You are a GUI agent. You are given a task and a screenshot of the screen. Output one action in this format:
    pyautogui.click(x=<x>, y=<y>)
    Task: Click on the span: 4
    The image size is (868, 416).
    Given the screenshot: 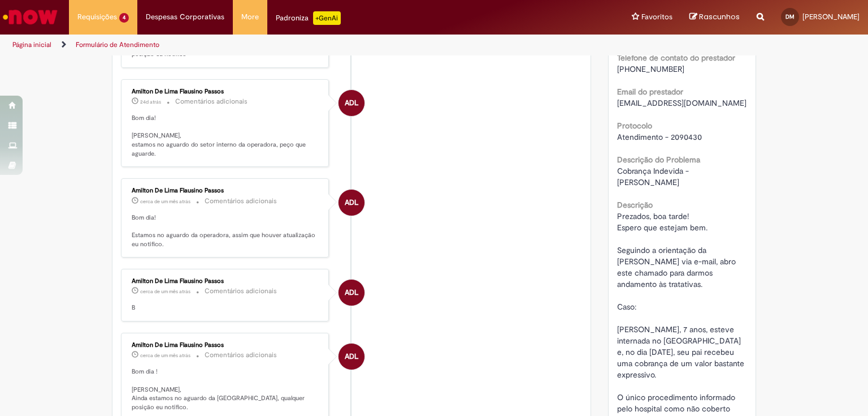 What is the action you would take?
    pyautogui.click(x=124, y=17)
    